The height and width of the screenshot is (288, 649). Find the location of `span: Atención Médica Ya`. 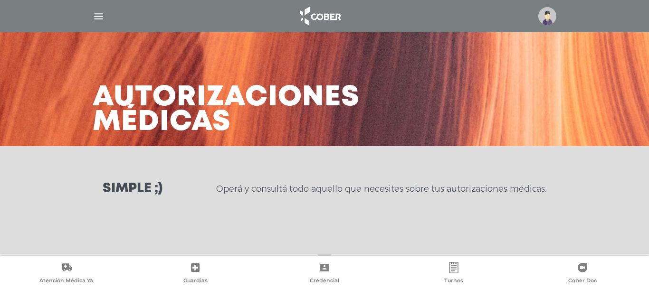

span: Atención Médica Ya is located at coordinates (66, 282).